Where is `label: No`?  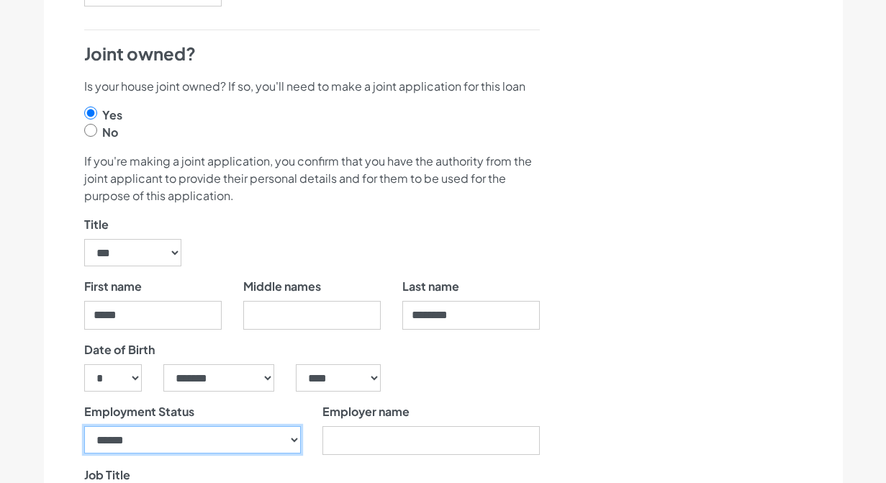
label: No is located at coordinates (110, 132).